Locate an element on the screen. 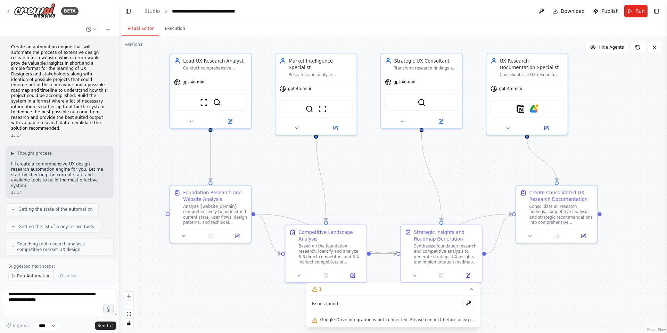 The image size is (667, 333). div: Create Consolidated UX Research DocumentationConsolidate all research findings, competitive analy... is located at coordinates (557, 214).